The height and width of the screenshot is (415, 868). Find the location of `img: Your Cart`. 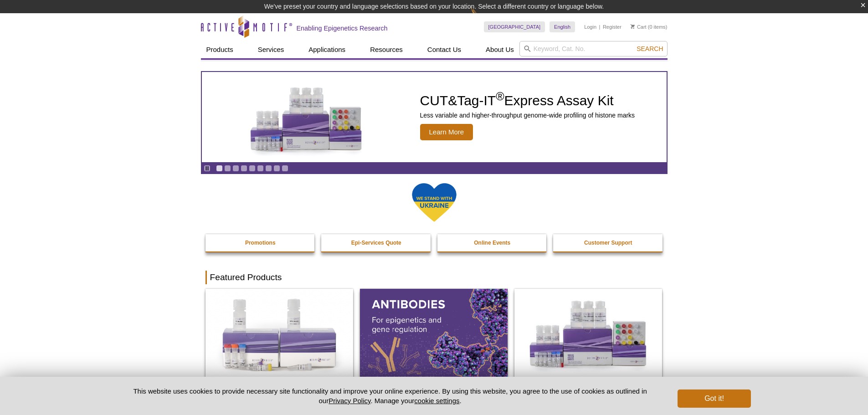

img: Your Cart is located at coordinates (632, 26).